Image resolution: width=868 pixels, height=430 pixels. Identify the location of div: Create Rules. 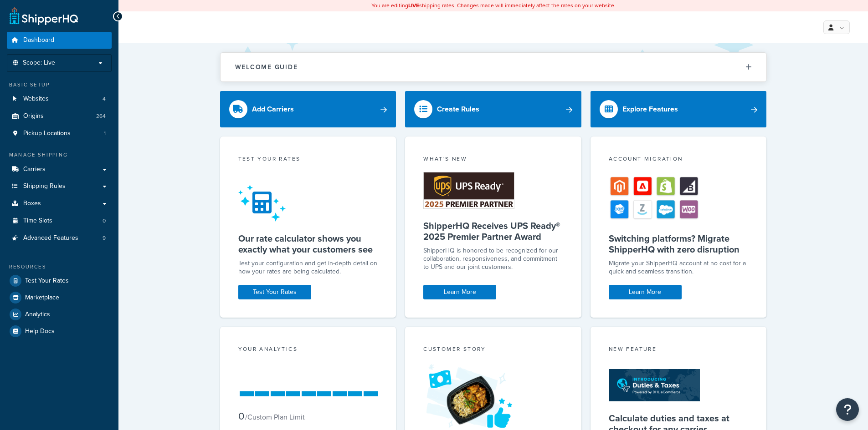
(458, 109).